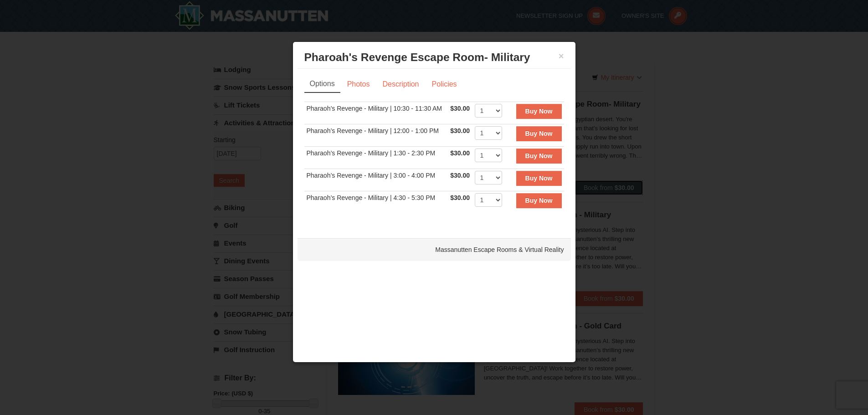 The image size is (868, 415). Describe the element at coordinates (401, 84) in the screenshot. I see `a: Description` at that location.